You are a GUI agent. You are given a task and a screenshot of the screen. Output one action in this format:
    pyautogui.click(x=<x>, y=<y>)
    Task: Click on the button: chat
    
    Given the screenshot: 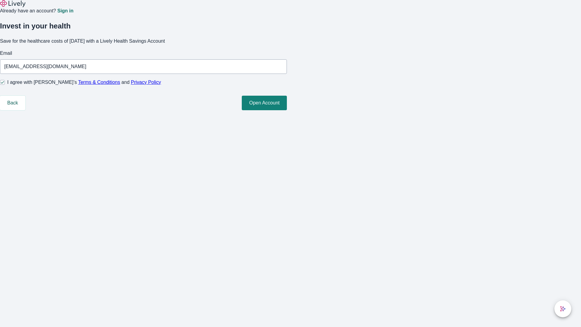 What is the action you would take?
    pyautogui.click(x=562, y=308)
    